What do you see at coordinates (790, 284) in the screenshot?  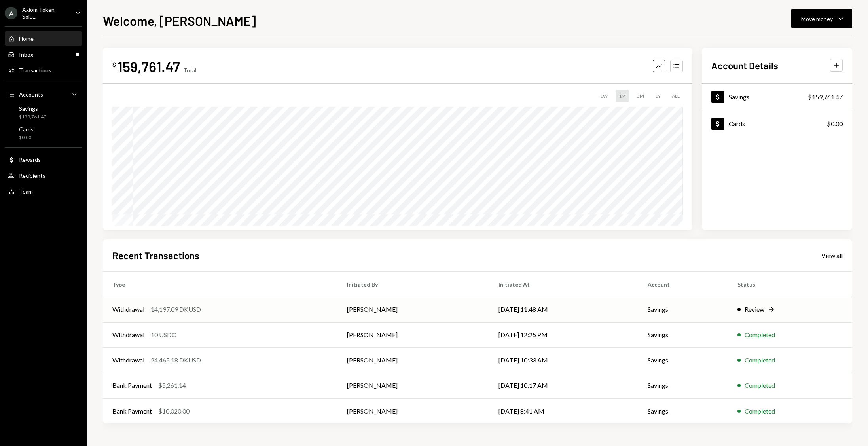 I see `th: Status` at bounding box center [790, 284].